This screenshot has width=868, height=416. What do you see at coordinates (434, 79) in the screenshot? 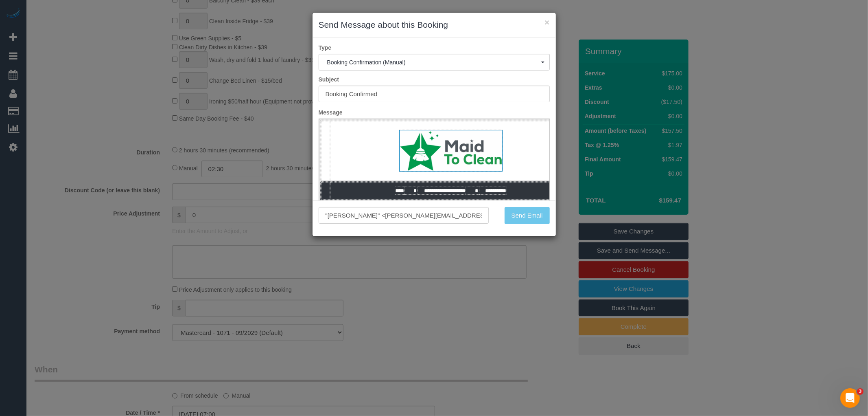
I see `label: Subject` at bounding box center [434, 79].